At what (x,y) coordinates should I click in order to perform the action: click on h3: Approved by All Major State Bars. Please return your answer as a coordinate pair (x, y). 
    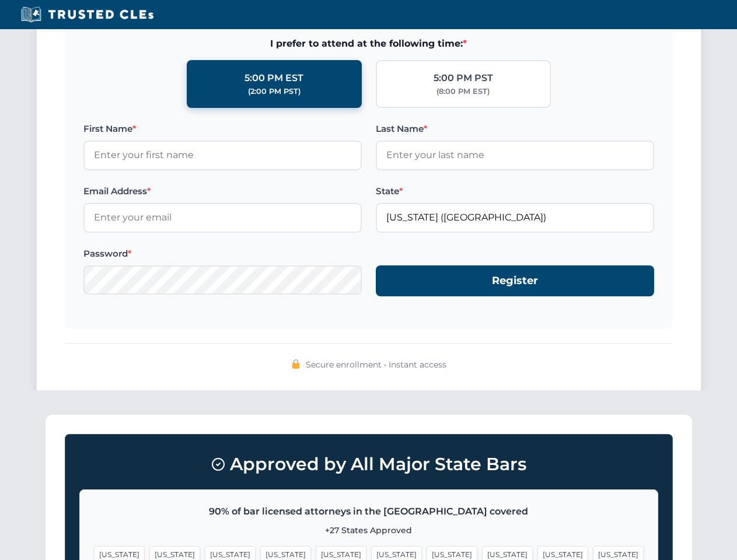
    Looking at the image, I should click on (368, 465).